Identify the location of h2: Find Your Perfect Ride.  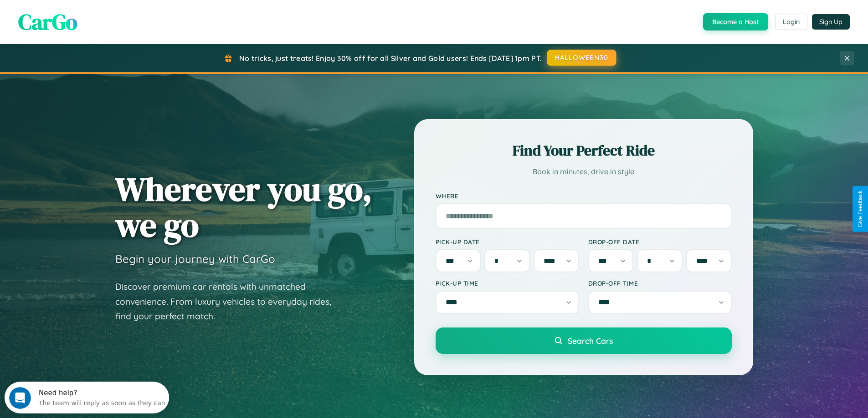
(583, 150).